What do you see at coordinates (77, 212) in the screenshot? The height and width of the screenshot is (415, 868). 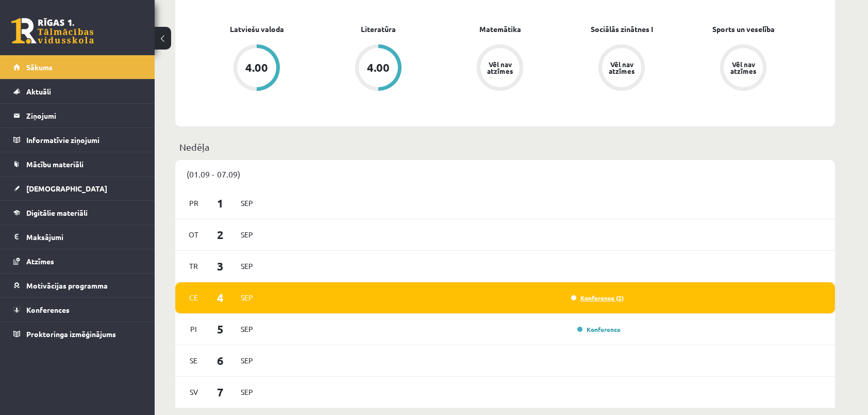 I see `a: Digitālie materiāli` at bounding box center [77, 212].